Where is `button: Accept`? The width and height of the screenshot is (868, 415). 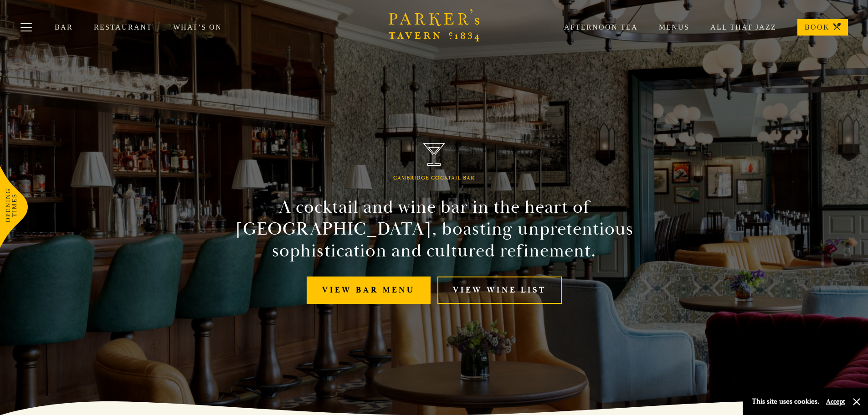
button: Accept is located at coordinates (836, 401).